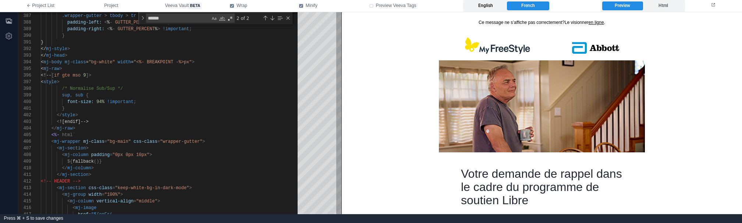 This screenshot has height=223, width=742. I want to click on span: !important, so click(173, 22).